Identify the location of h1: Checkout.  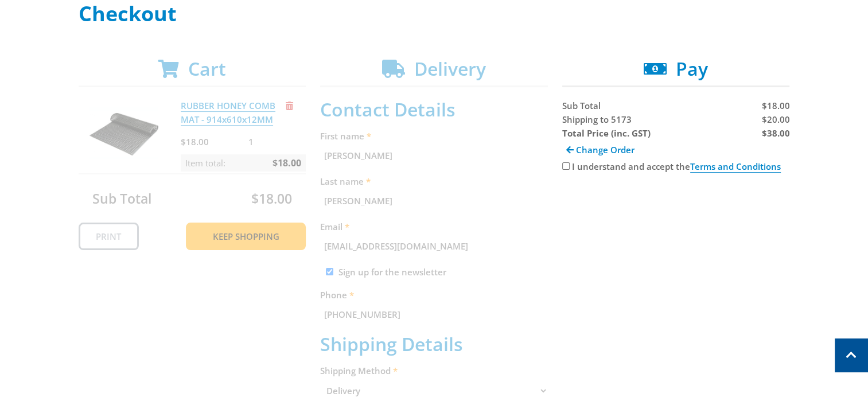
(434, 14).